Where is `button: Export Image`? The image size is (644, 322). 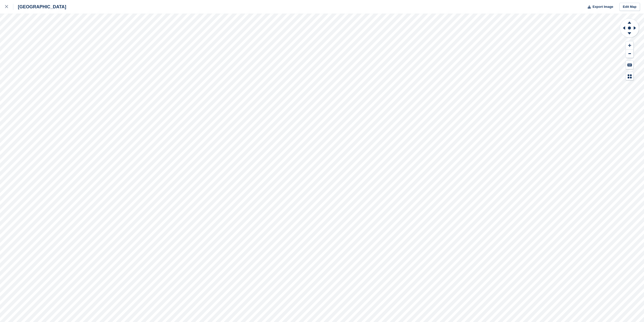
button: Export Image is located at coordinates (599, 7).